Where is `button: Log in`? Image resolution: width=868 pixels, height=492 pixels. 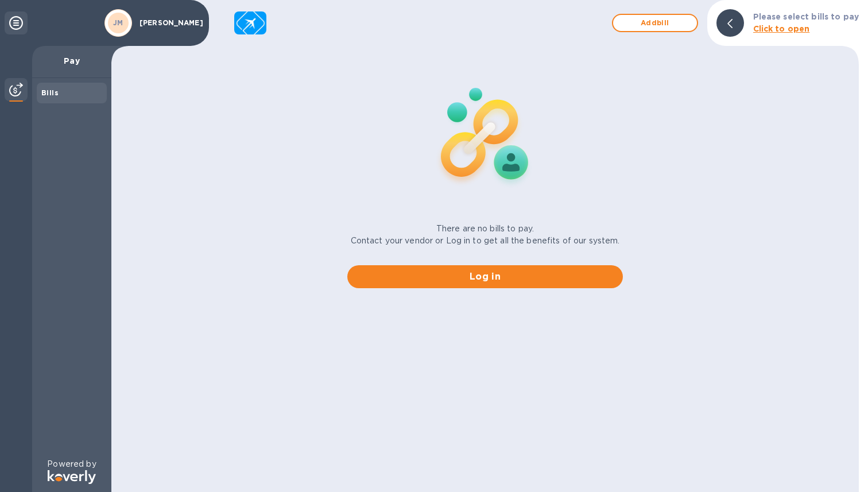 button: Log in is located at coordinates (485, 277).